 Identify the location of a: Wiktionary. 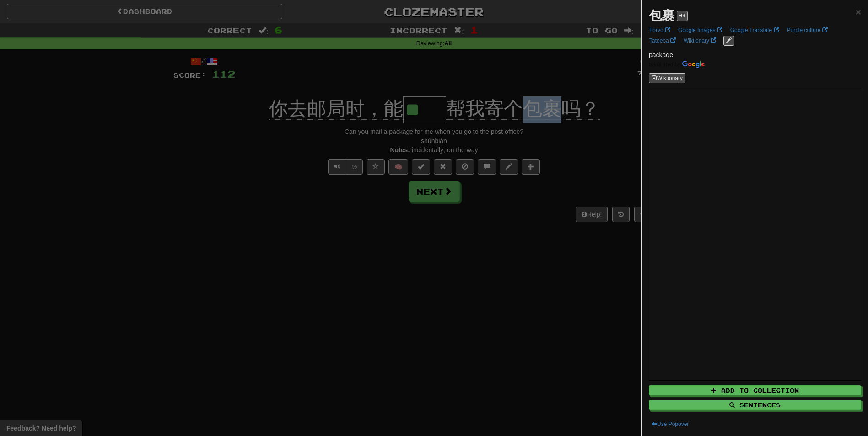
(699, 41).